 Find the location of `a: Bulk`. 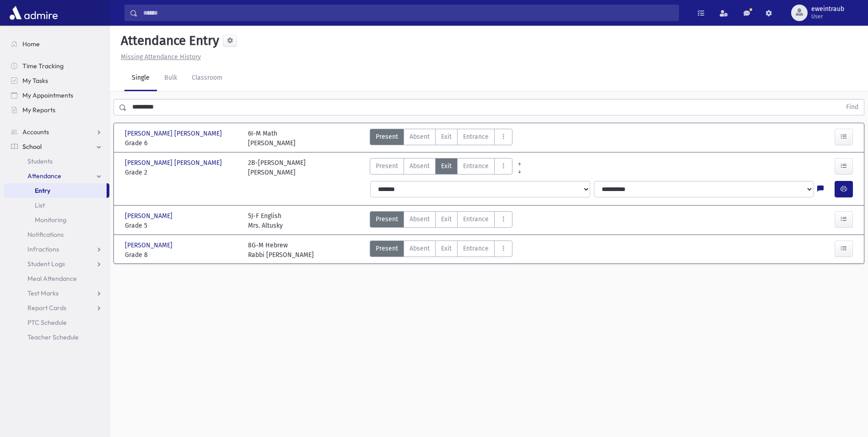

a: Bulk is located at coordinates (171, 78).